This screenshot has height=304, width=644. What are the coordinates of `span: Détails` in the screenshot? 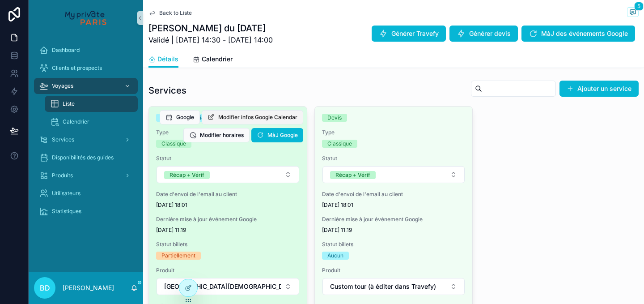 It's located at (168, 59).